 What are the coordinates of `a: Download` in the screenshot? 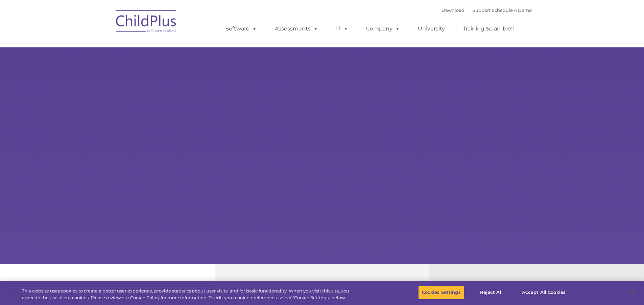 It's located at (453, 10).